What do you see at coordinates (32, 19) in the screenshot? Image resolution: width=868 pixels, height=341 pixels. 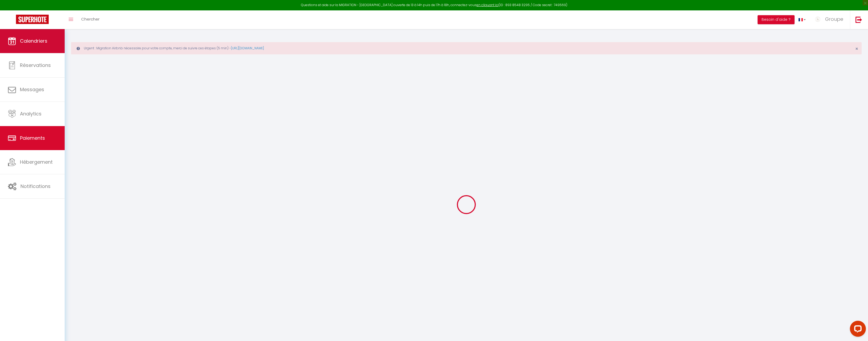 I see `img: Super Booking` at bounding box center [32, 19].